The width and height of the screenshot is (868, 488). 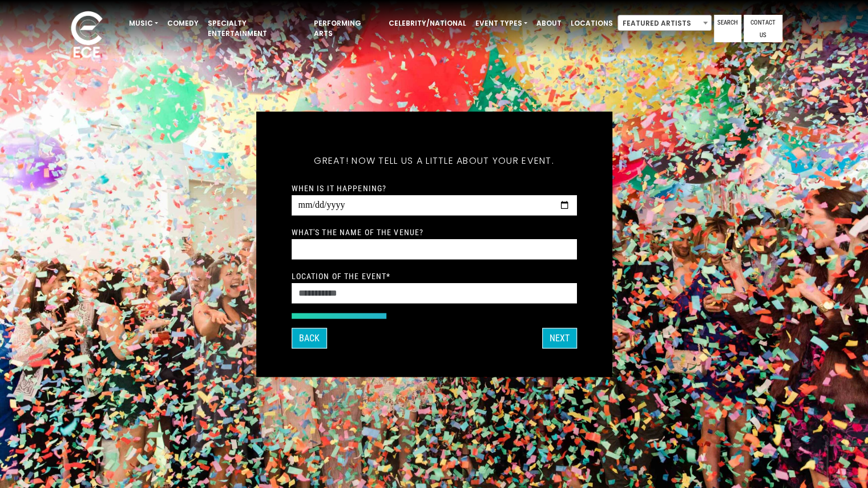 What do you see at coordinates (763, 29) in the screenshot?
I see `a: Contact Us` at bounding box center [763, 29].